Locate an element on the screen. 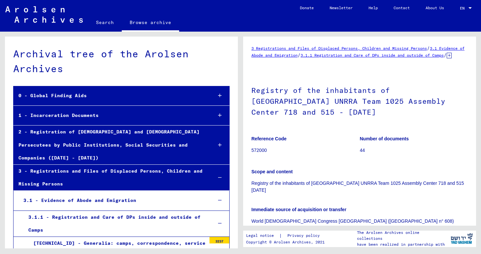  p: Copyright © Arolsen Archives, 2021 is located at coordinates (287, 242).